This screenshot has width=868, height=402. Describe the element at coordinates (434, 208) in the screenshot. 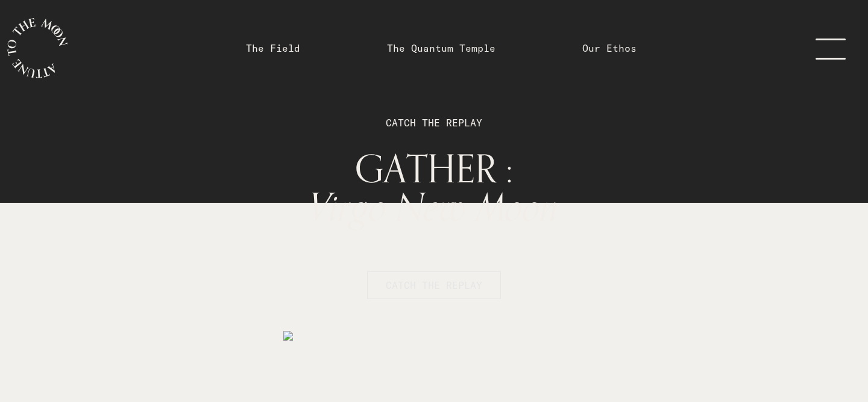

I see `span: Virgo New Moon` at that location.